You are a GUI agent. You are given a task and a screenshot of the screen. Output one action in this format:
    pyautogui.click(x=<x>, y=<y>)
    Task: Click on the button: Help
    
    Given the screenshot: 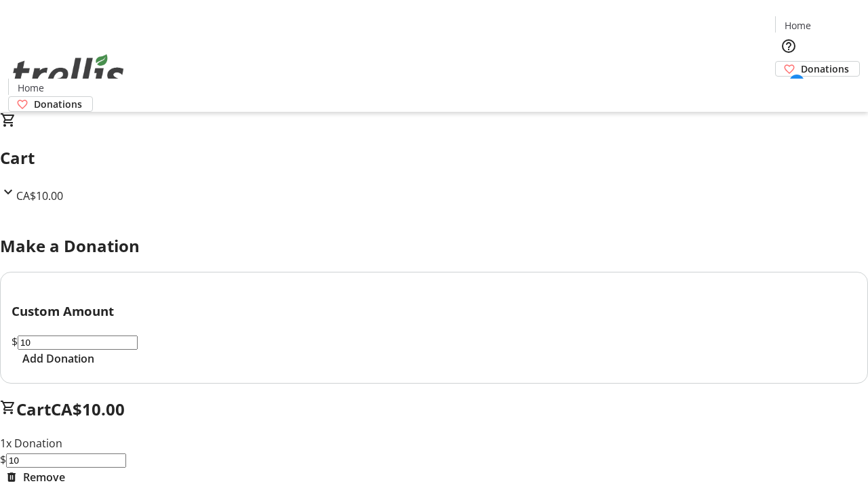 What is the action you would take?
    pyautogui.click(x=789, y=46)
    